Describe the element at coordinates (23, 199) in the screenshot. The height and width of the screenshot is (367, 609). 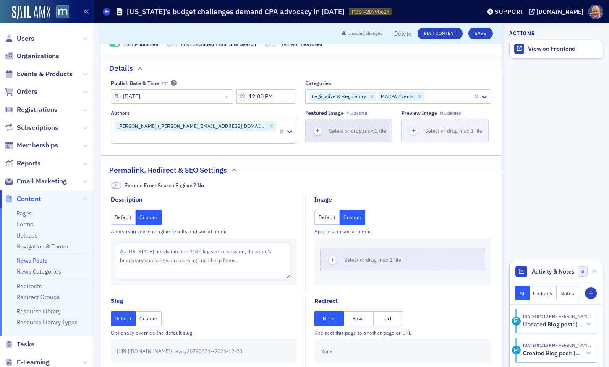
I see `a: Content` at that location.